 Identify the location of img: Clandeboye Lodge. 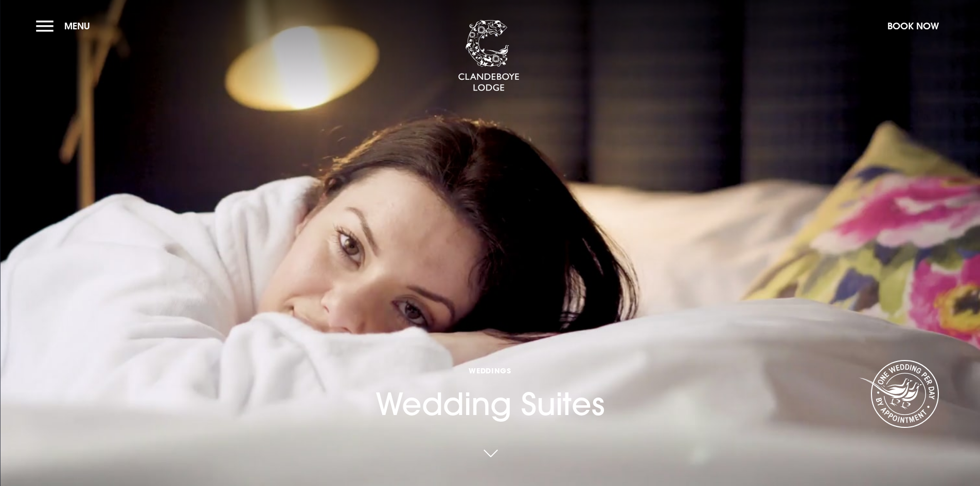
(489, 56).